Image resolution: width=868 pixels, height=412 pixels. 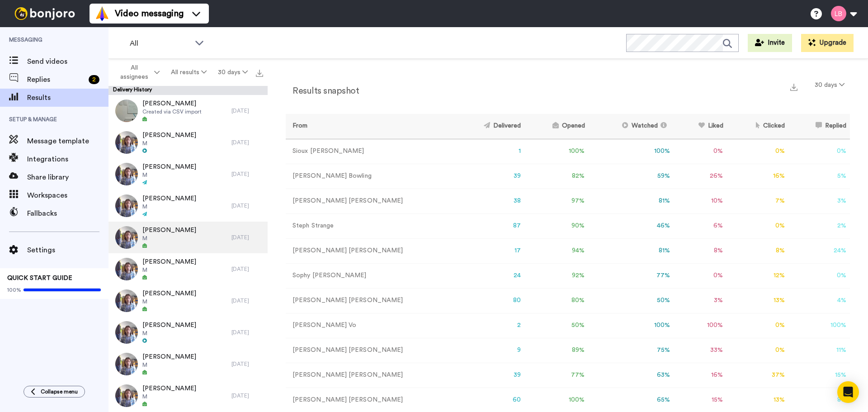 I want to click on td: 26 %, so click(x=700, y=176).